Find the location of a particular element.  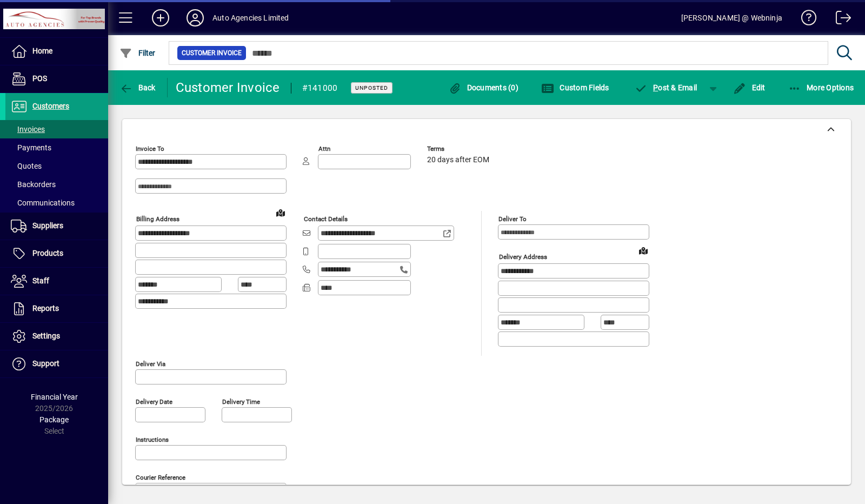

a: Backorders is located at coordinates (56, 185).